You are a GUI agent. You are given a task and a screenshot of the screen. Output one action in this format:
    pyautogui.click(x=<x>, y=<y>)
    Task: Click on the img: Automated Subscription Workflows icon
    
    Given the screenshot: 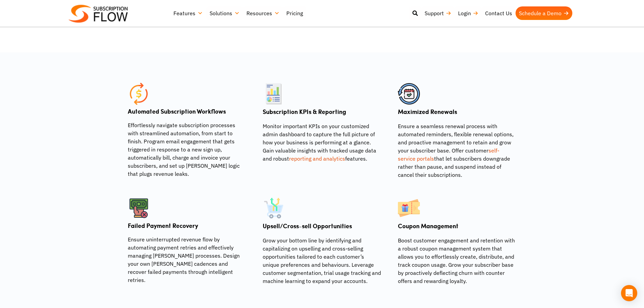 What is the action you would take?
    pyautogui.click(x=139, y=93)
    